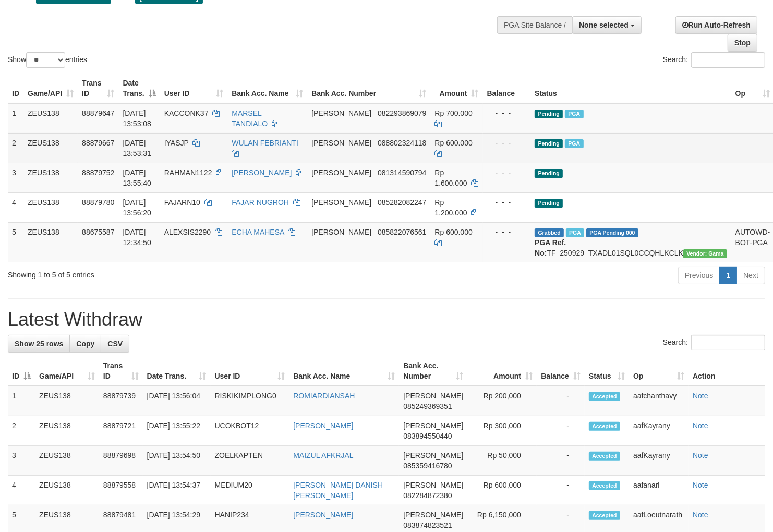 This screenshot has width=773, height=532. Describe the element at coordinates (344, 371) in the screenshot. I see `th: Bank Acc. Name: activate to sort column ascending` at that location.